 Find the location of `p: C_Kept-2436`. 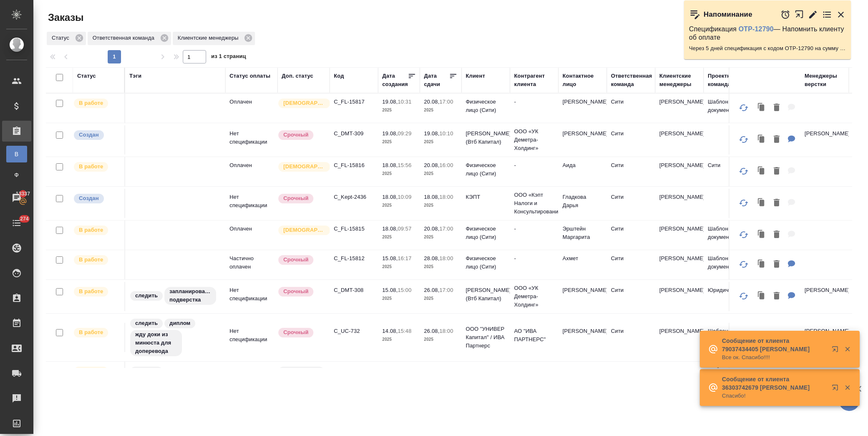

p: C_Kept-2436 is located at coordinates (354, 197).